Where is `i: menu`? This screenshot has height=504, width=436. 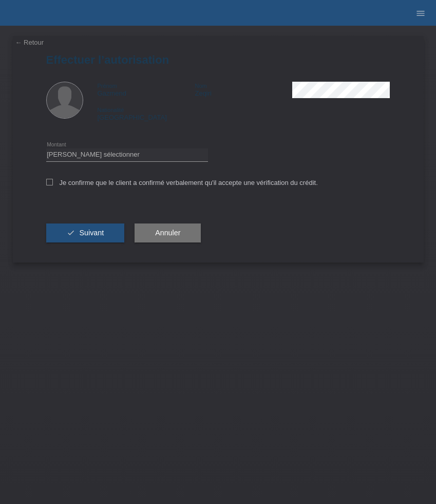 i: menu is located at coordinates (420, 14).